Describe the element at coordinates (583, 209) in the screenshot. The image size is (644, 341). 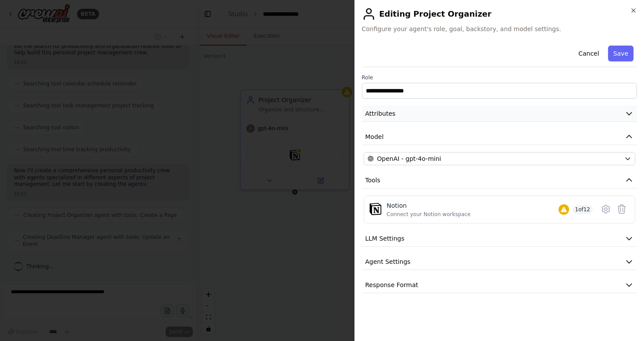
I see `span: 1 of 12` at that location.